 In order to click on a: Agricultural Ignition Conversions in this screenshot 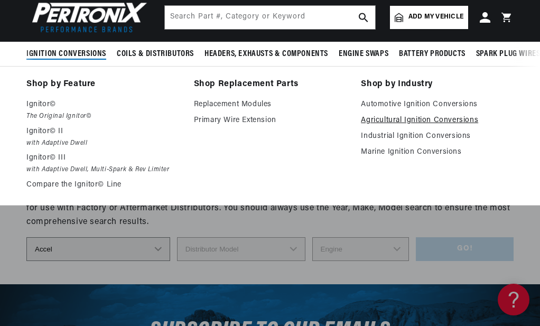, I will do `click(437, 121)`.